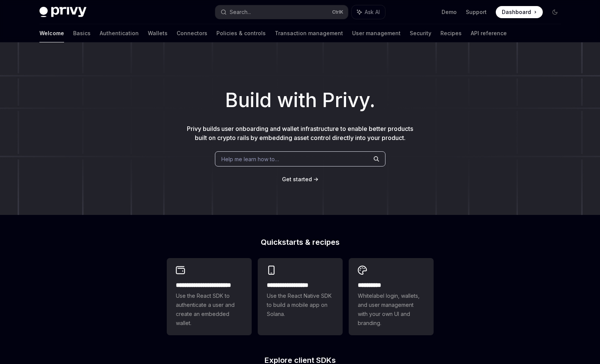 This screenshot has width=600, height=364. I want to click on a: Get started, so click(296, 179).